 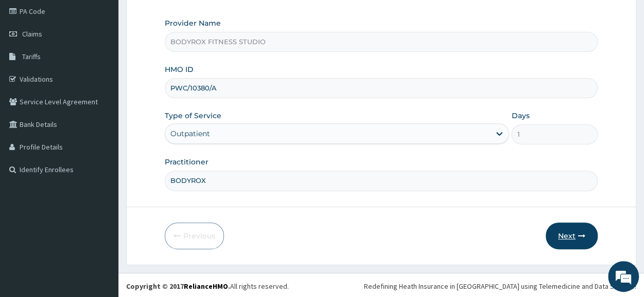 What do you see at coordinates (113, 65) in the screenshot?
I see `div: Chat with us now` at bounding box center [113, 65].